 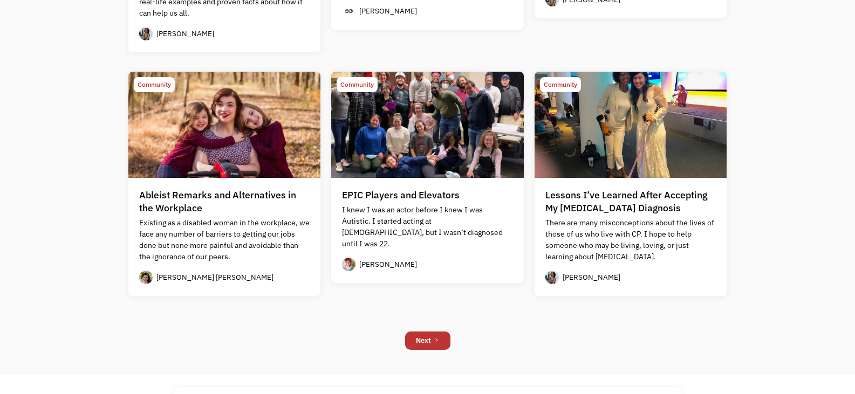 I want to click on a: CommunityAbleist Remarks and Alternatives in the WorkplaceExisting as a disabled woman in the wor..., so click(x=224, y=184).